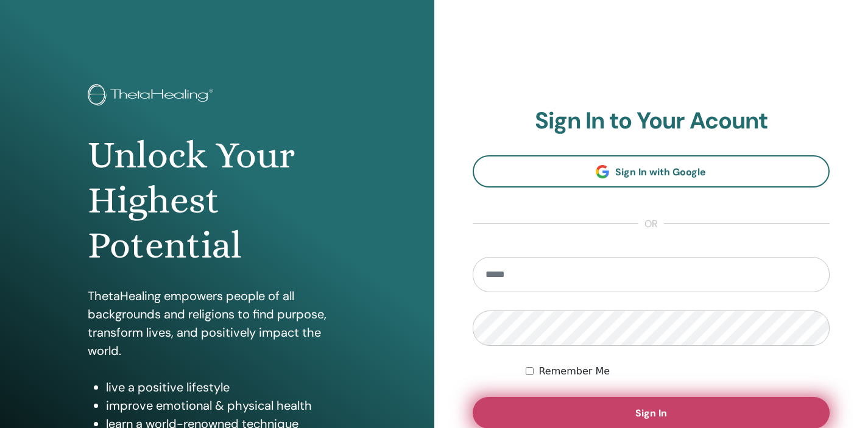  Describe the element at coordinates (651, 224) in the screenshot. I see `span: or` at that location.